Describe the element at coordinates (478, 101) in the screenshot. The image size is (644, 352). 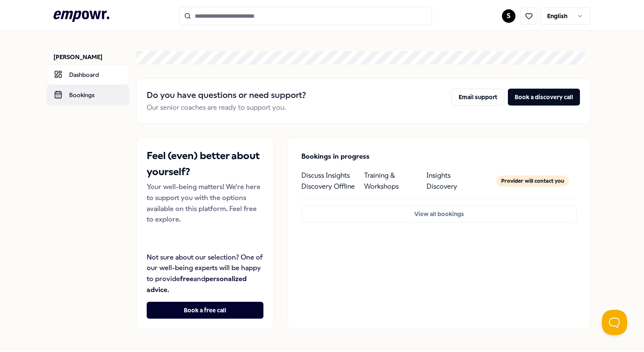
I see `a: Email support` at that location.